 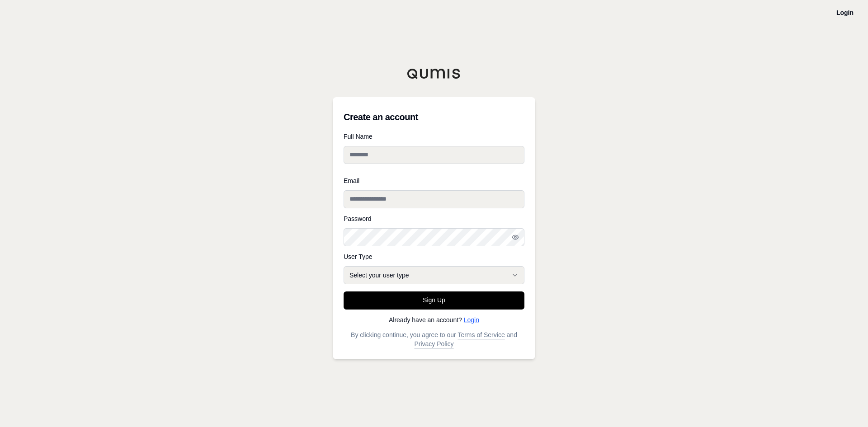 I want to click on p: By clicking continue, you agree to our and, so click(x=434, y=340).